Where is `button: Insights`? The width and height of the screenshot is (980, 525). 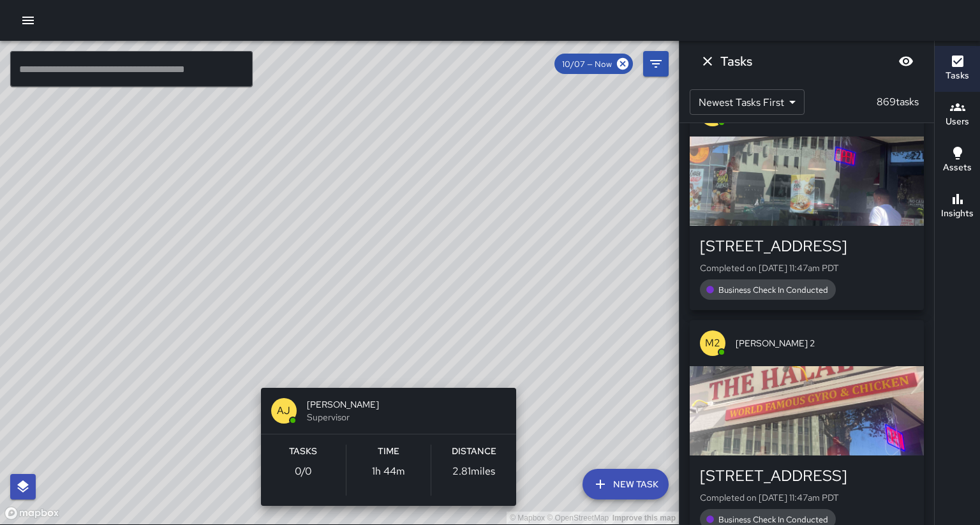
button: Insights is located at coordinates (957, 207).